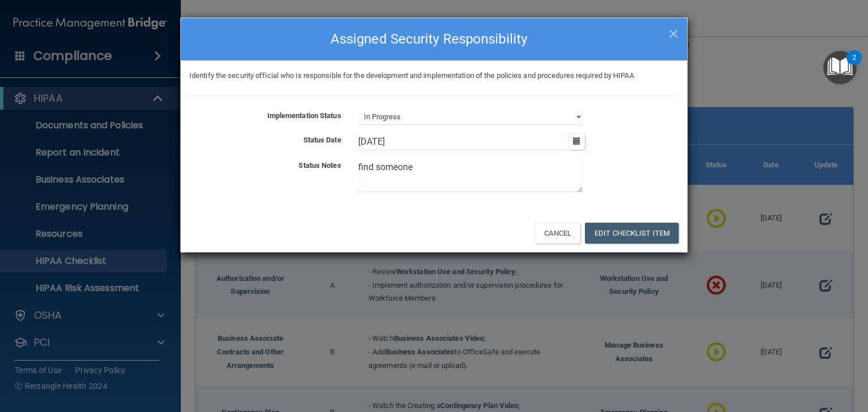 This screenshot has height=412, width=868. Describe the element at coordinates (854, 65) in the screenshot. I see `div: 2` at that location.